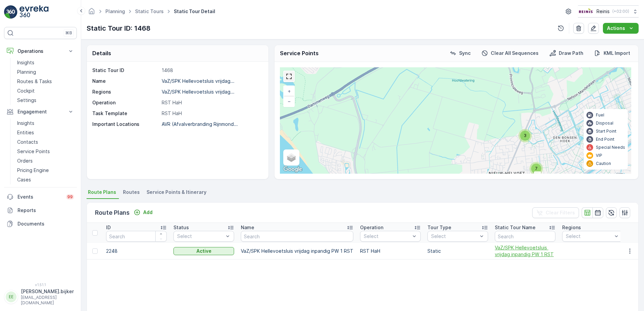  What do you see at coordinates (515, 53) in the screenshot?
I see `p: Clear All Sequences` at bounding box center [515, 53].